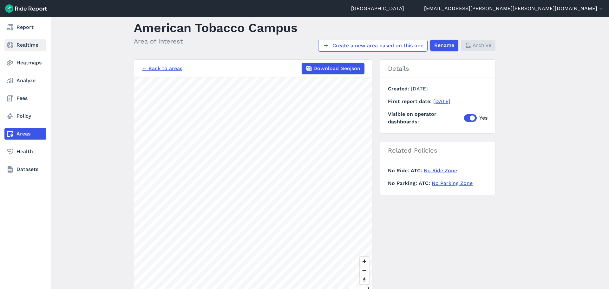  Describe the element at coordinates (25, 27) in the screenshot. I see `a: Report` at that location.